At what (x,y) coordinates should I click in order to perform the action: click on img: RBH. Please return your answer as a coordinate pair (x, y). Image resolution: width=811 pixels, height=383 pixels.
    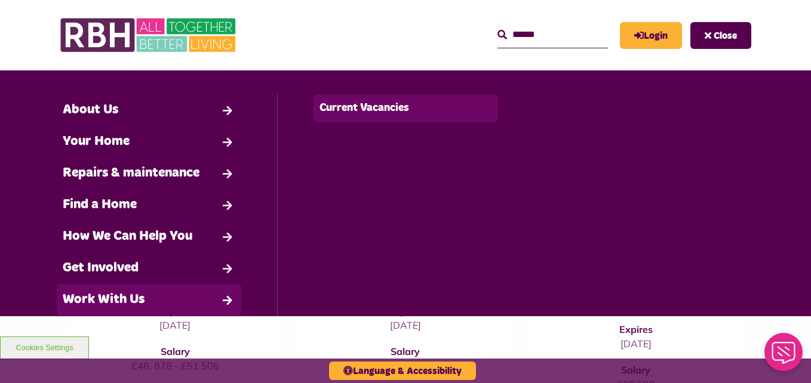
    Looking at the image, I should click on (149, 35).